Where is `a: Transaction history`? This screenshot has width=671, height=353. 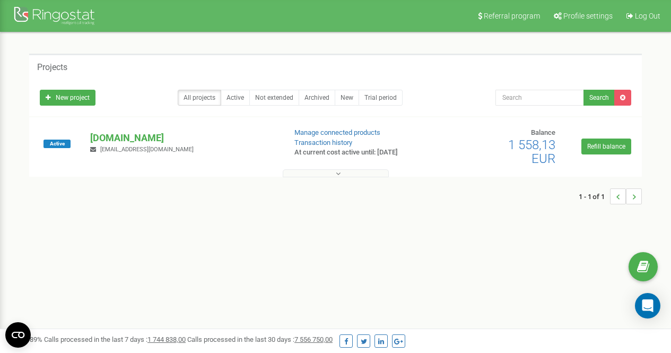
a: Transaction history is located at coordinates (323, 142).